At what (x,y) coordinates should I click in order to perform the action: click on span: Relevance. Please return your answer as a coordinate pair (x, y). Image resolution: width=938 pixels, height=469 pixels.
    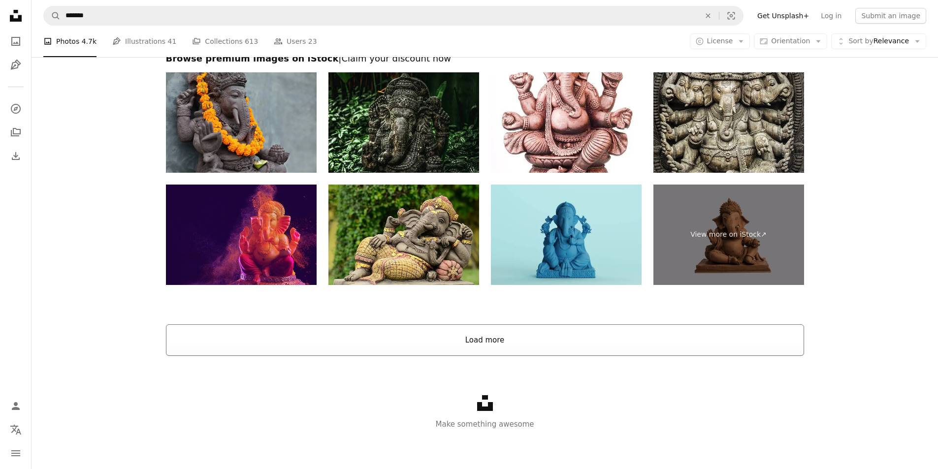
    Looking at the image, I should click on (878, 41).